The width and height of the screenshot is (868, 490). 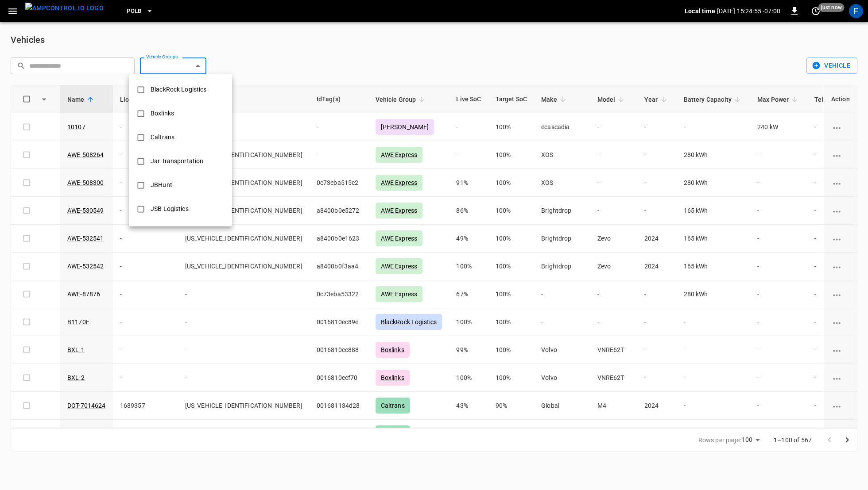 What do you see at coordinates (161, 233) in the screenshot?
I see `div: Nevoya` at bounding box center [161, 233].